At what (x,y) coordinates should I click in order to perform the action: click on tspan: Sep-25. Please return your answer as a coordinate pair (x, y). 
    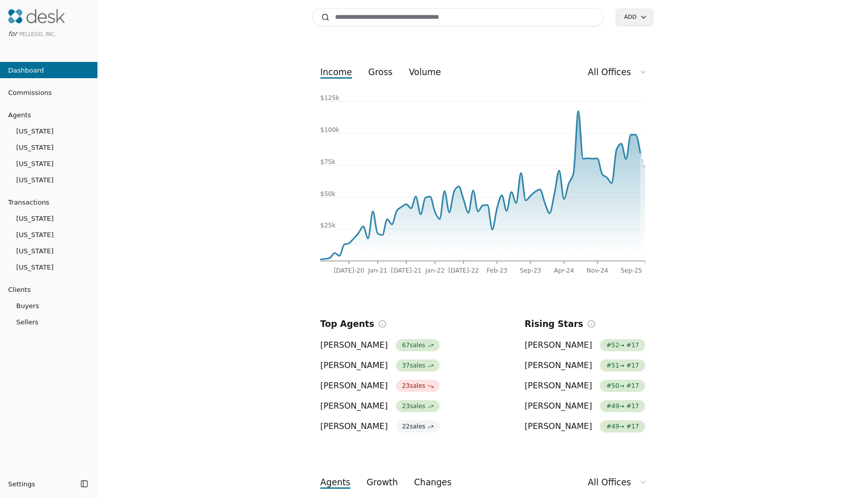
    Looking at the image, I should click on (632, 271).